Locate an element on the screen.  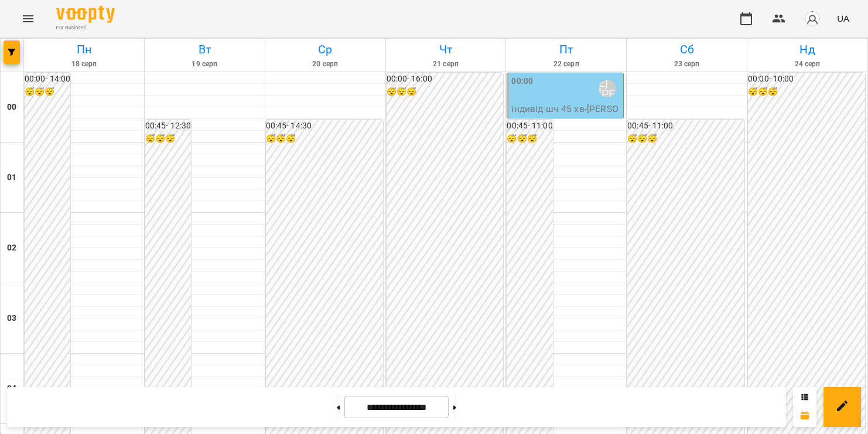
h6: 00:45 - 12:30 is located at coordinates (168, 126).